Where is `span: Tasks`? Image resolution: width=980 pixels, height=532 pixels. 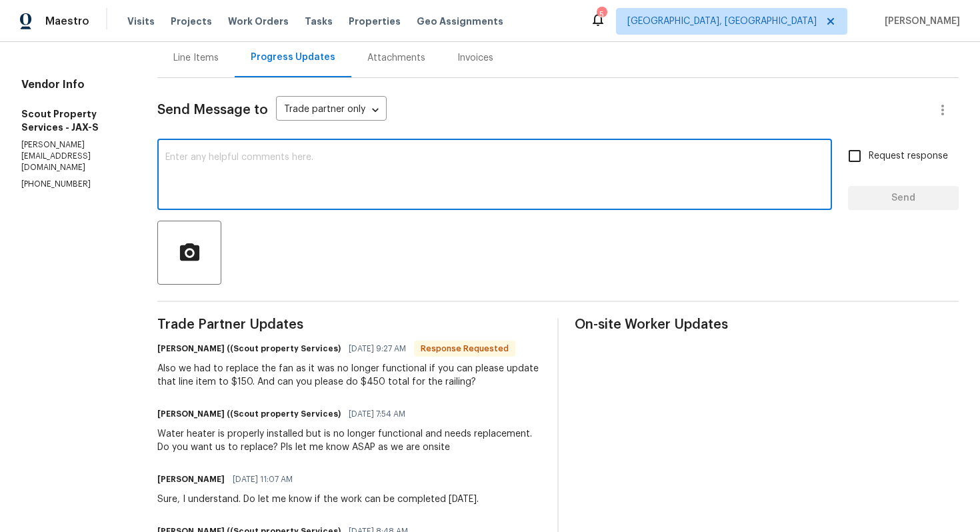
span: Tasks is located at coordinates (319, 21).